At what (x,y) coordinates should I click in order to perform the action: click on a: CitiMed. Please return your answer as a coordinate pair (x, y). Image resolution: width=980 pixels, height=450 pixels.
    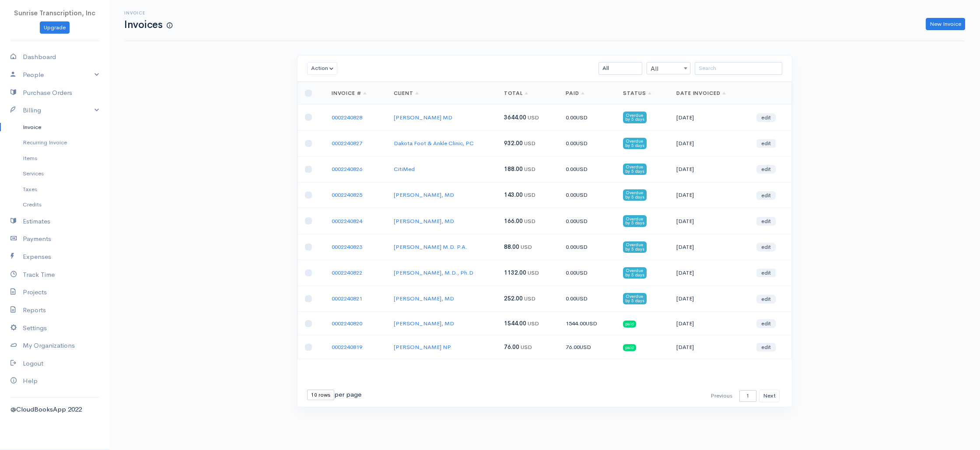
    Looking at the image, I should click on (405, 169).